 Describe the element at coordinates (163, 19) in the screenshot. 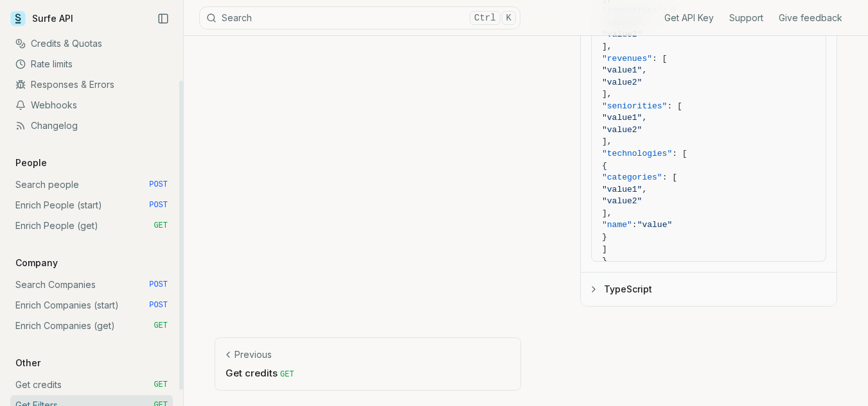

I see `button: Collapse Sidebar` at that location.